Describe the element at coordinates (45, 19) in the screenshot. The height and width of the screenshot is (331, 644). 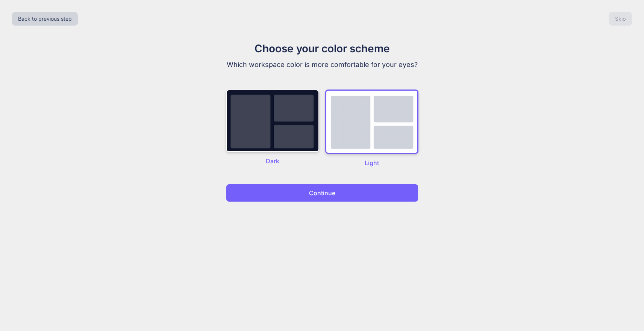
I see `button: Back to previous step` at that location.